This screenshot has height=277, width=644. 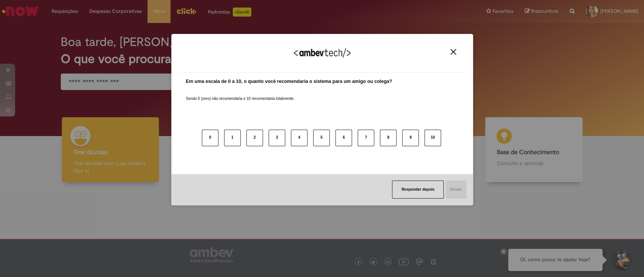 What do you see at coordinates (289, 81) in the screenshot?
I see `label: Em uma escala de 0 a 10, o quanto você recomendaria o sistema para um amigo ou colega?` at bounding box center [289, 81].